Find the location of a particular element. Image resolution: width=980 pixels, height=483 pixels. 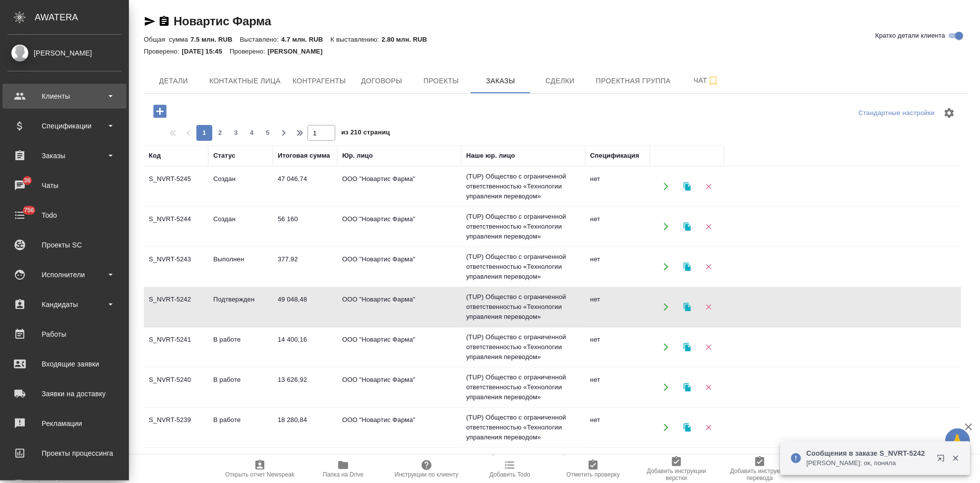

span: Добавить инструкции верстки is located at coordinates (677, 474).